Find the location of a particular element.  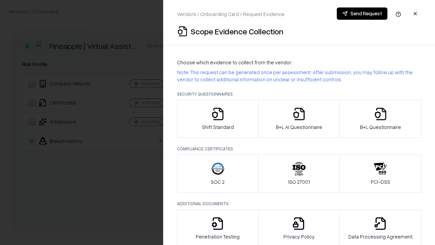

p: Note: This request can be generated once per assessment. After submission, you may follow up with... is located at coordinates (299, 76).